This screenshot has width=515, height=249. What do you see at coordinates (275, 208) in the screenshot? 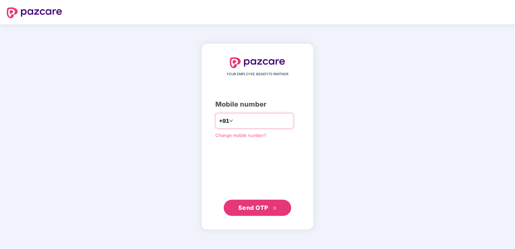
I see `span: double-right` at bounding box center [275, 208].